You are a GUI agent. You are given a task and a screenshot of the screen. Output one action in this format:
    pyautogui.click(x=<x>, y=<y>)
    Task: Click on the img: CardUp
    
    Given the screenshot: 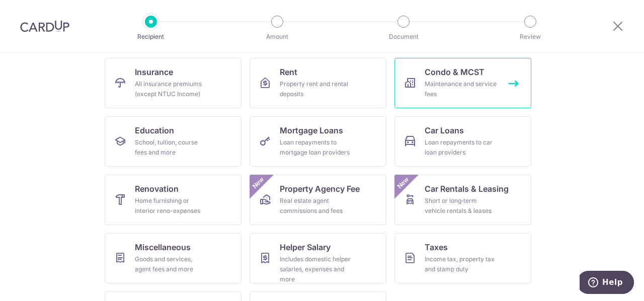 What is the action you would take?
    pyautogui.click(x=45, y=26)
    